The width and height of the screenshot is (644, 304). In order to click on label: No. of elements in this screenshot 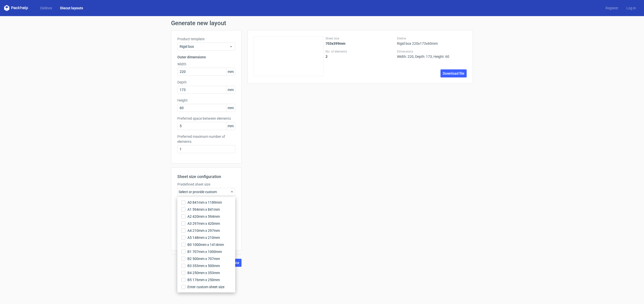, I will do `click(360, 52)`.